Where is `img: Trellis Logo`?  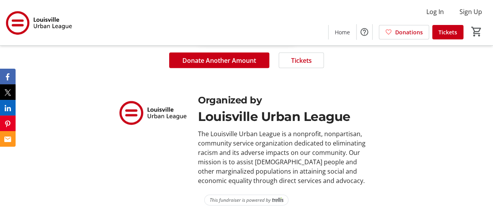 img: Trellis Logo is located at coordinates (277, 200).